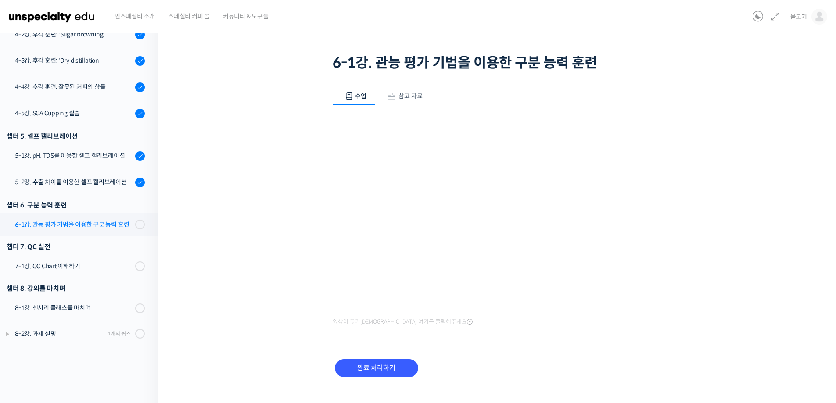  What do you see at coordinates (74, 61) in the screenshot?
I see `div: 4-3강. 후각 훈련: 'Dry distillation'` at bounding box center [74, 61].